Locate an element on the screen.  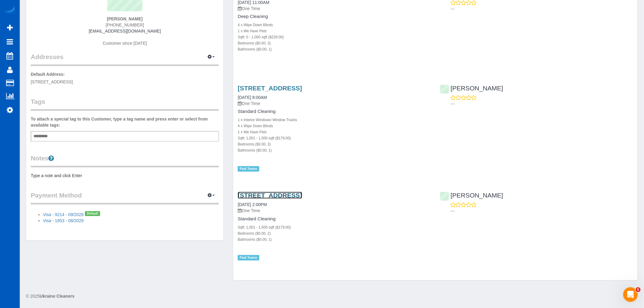
label: To attach a special tag to this Customer, type a tag name and press enter or select from availabl... is located at coordinates (125, 122).